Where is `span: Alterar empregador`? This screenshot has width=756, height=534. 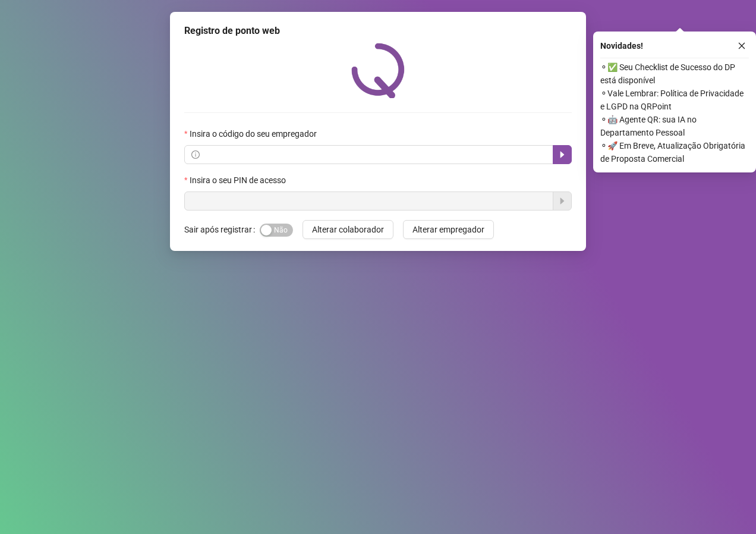
span: Alterar empregador is located at coordinates (448, 230).